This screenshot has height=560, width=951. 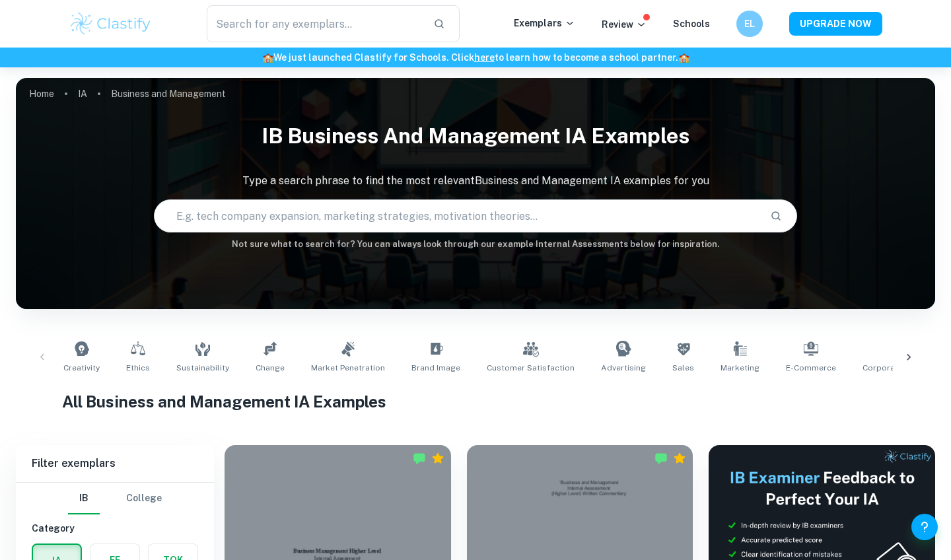 I want to click on div: Filter type choice, so click(x=115, y=498).